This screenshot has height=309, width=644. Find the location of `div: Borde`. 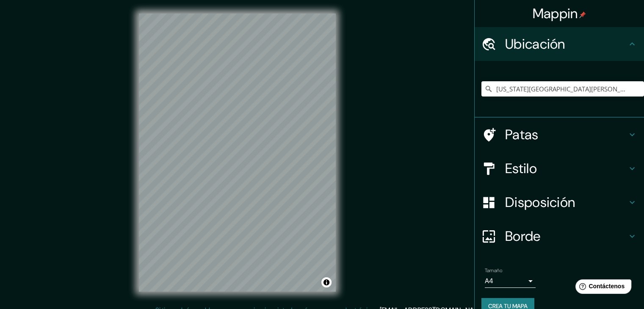

div: Borde is located at coordinates (559, 236).